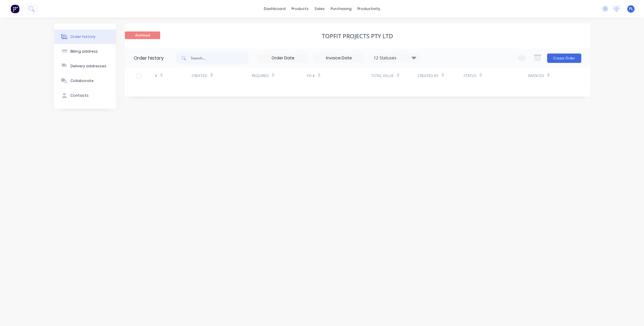 The image size is (644, 326). What do you see at coordinates (339, 58) in the screenshot?
I see `input: Invoice Date` at bounding box center [339, 58].